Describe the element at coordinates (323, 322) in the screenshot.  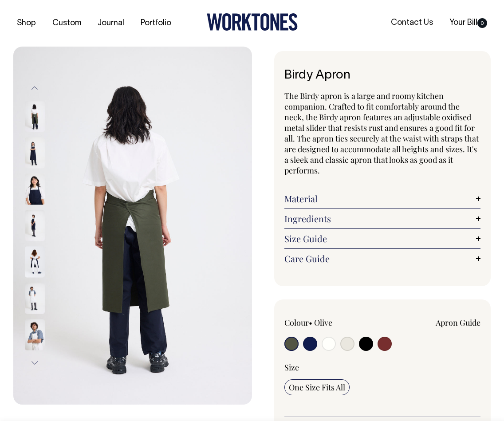
I see `label: Olive` at that location.